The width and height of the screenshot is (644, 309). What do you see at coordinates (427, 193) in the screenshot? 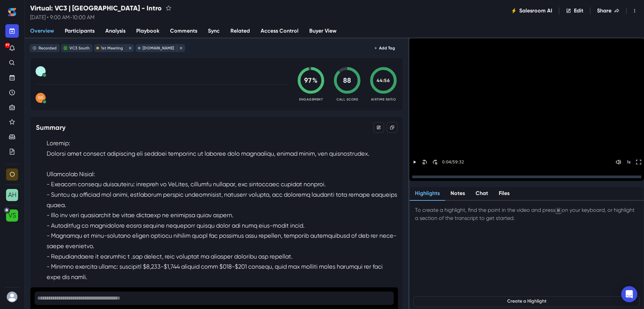
I see `button: Highlights` at bounding box center [427, 193].